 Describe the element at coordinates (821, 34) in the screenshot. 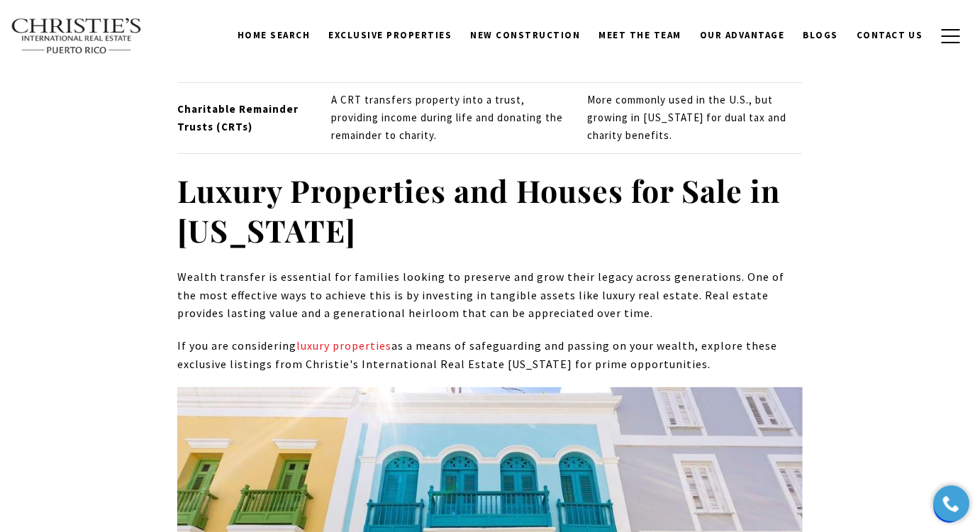

I see `span: Blogs` at that location.